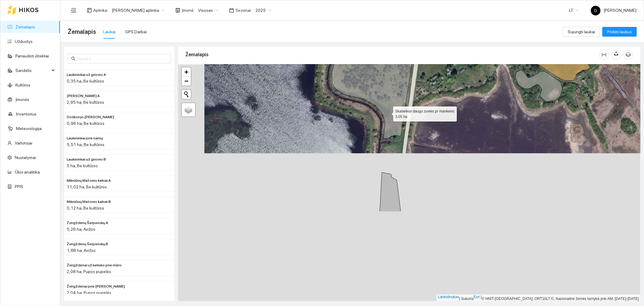 The height and width of the screenshot is (306, 644). I want to click on a: Sujungti laukai, so click(581, 31).